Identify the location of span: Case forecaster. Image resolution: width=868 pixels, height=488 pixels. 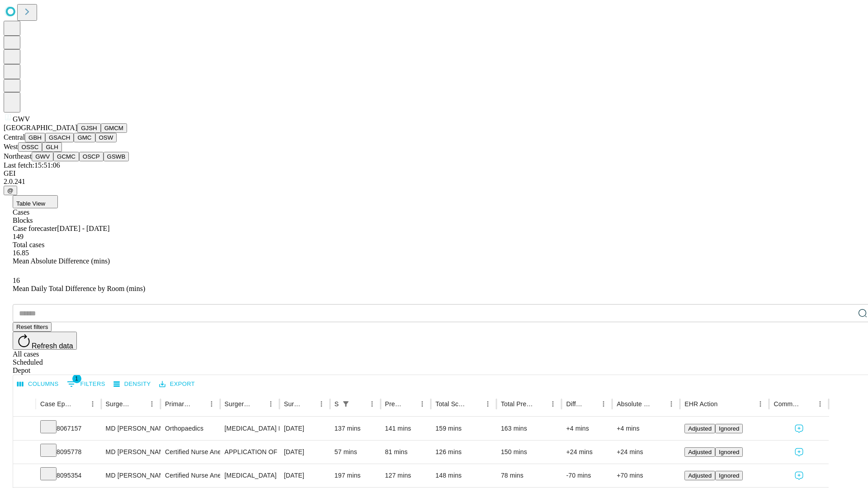
(34, 228).